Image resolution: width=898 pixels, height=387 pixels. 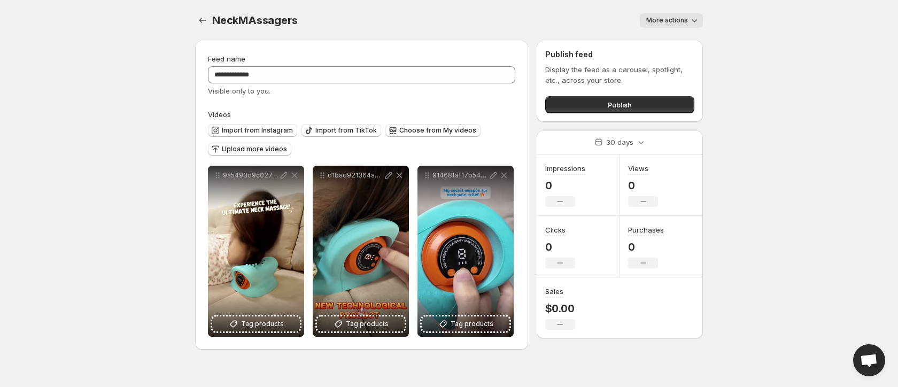 What do you see at coordinates (560, 308) in the screenshot?
I see `p: $0.00` at bounding box center [560, 308].